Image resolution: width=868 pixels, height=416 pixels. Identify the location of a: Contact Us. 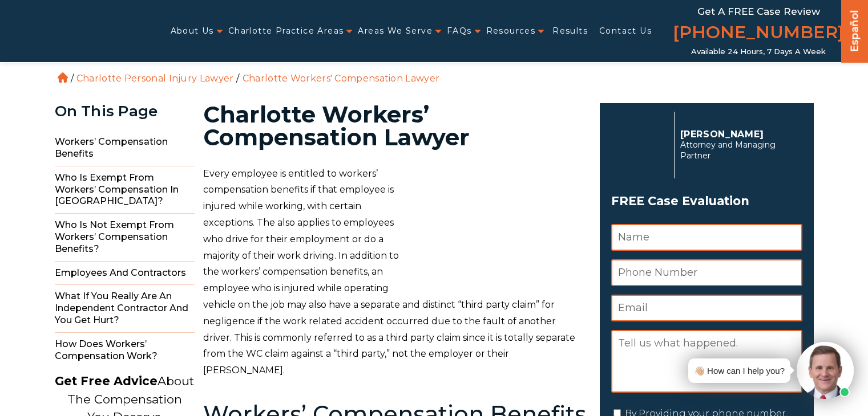
(625, 31).